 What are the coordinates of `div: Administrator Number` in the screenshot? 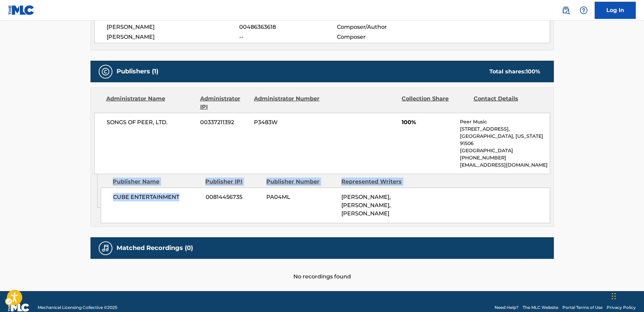 It's located at (287, 103).